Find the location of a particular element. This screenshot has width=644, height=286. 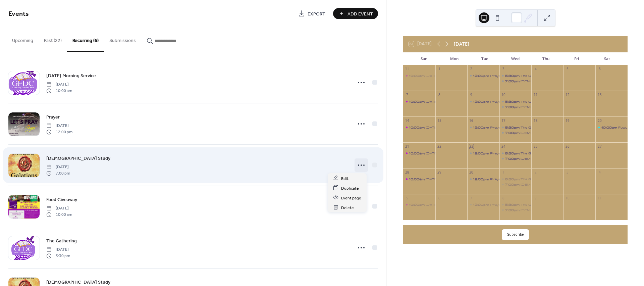

button: Past (22) is located at coordinates (53, 39).